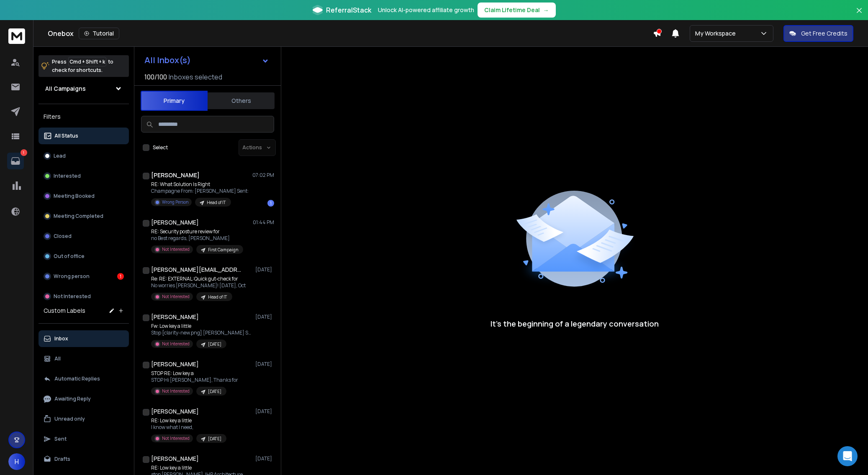 The image size is (868, 475). I want to click on p: 07:02 PM, so click(263, 175).